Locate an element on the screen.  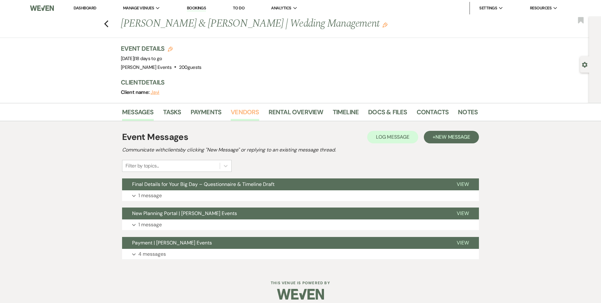
span: Client name: is located at coordinates (136, 92).